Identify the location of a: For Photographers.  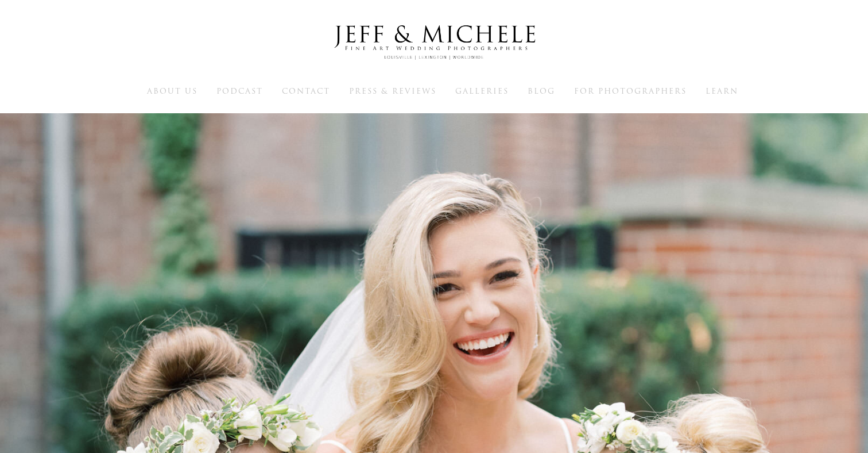
(631, 91).